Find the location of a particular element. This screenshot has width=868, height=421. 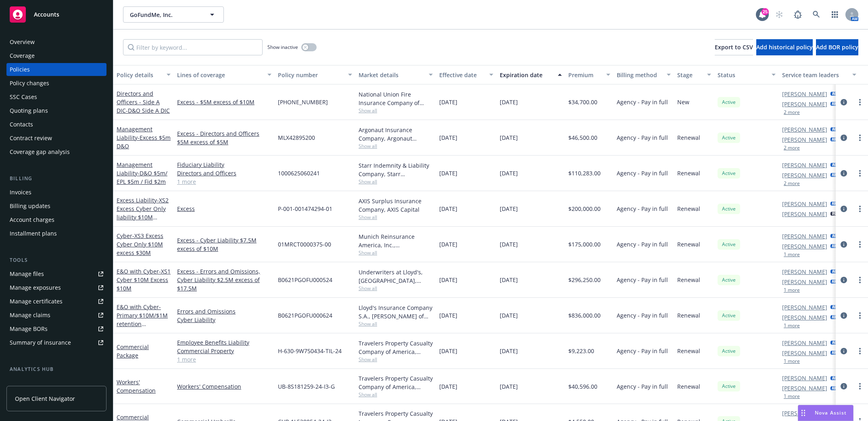

div: Coverage is located at coordinates (22, 56).